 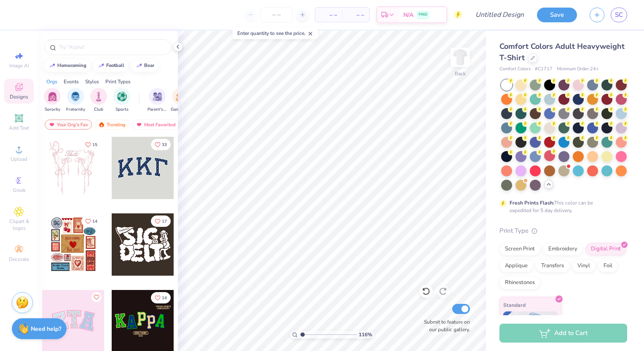 What do you see at coordinates (500, 15) in the screenshot?
I see `input: Untitled Design` at bounding box center [500, 15].